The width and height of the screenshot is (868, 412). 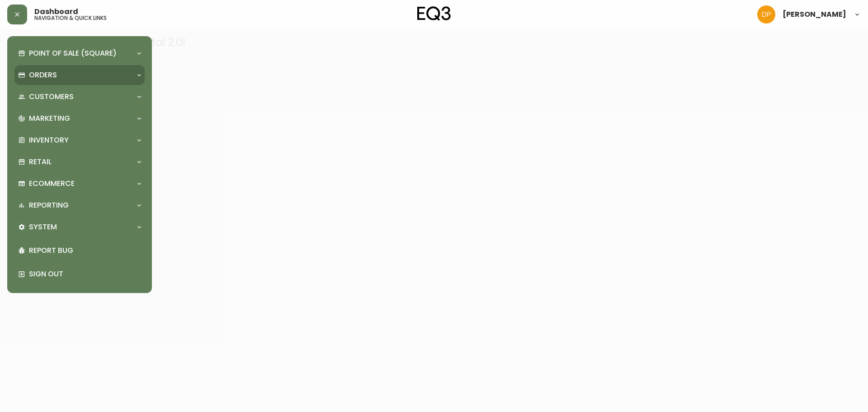 What do you see at coordinates (56, 12) in the screenshot?
I see `span: Dashboard` at bounding box center [56, 12].